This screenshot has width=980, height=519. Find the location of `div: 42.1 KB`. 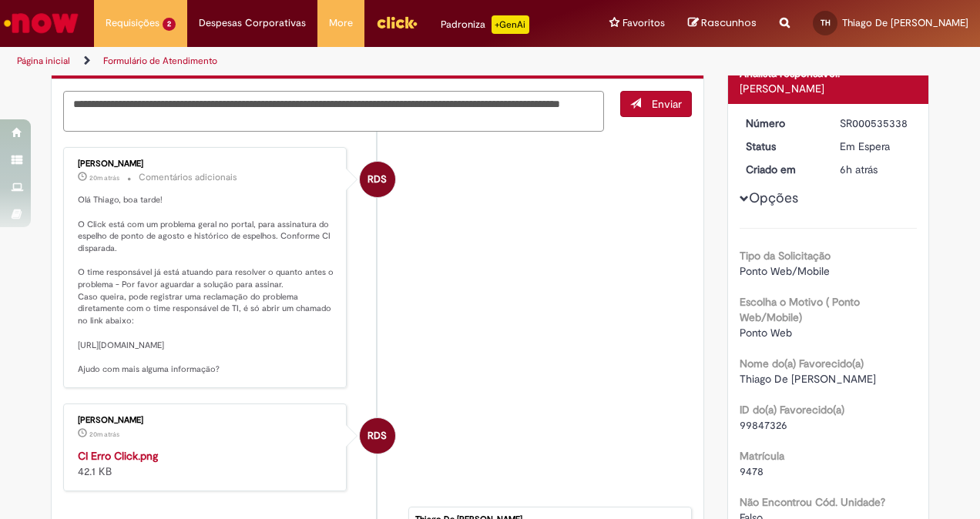

div: 42.1 KB is located at coordinates (206, 463).